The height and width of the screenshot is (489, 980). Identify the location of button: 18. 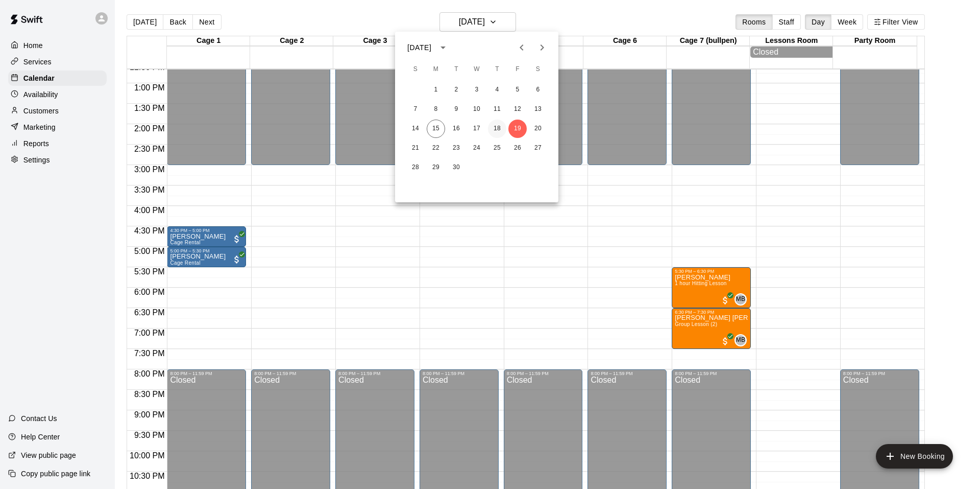
(497, 128).